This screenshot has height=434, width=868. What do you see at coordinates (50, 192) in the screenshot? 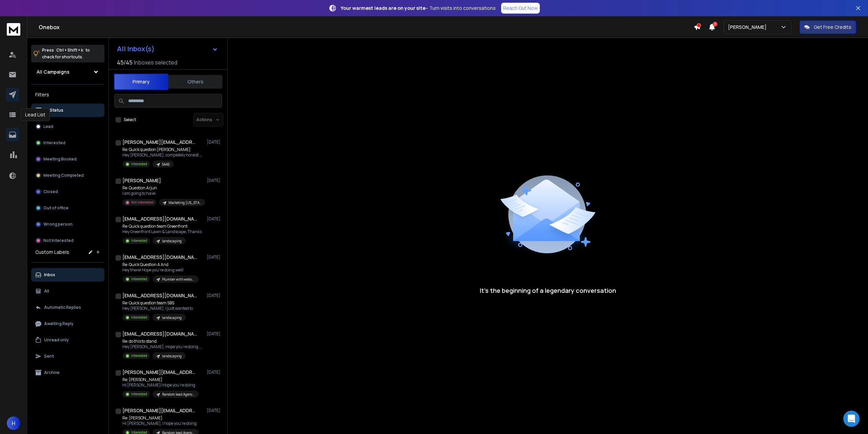
I see `p: Closed` at bounding box center [50, 192].